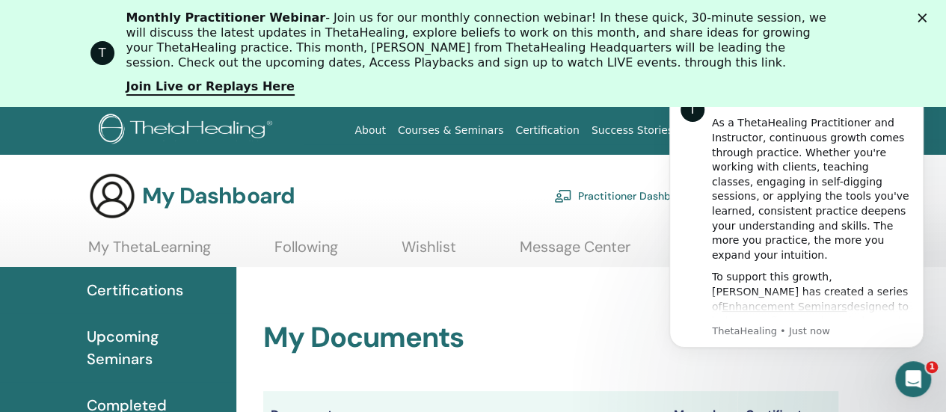 The image size is (946, 412). What do you see at coordinates (925, 18) in the screenshot?
I see `div: Close` at bounding box center [925, 18].